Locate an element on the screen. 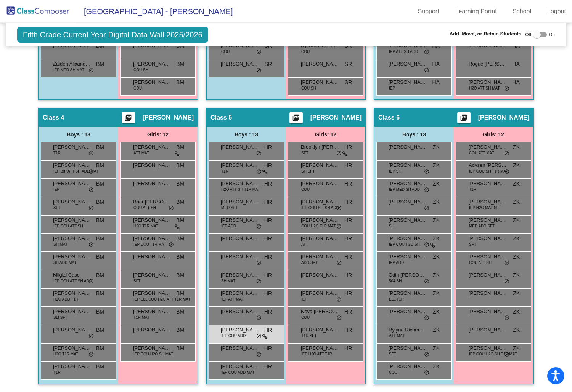 The image size is (572, 392). span: IEP COU ATT SH is located at coordinates (68, 226).